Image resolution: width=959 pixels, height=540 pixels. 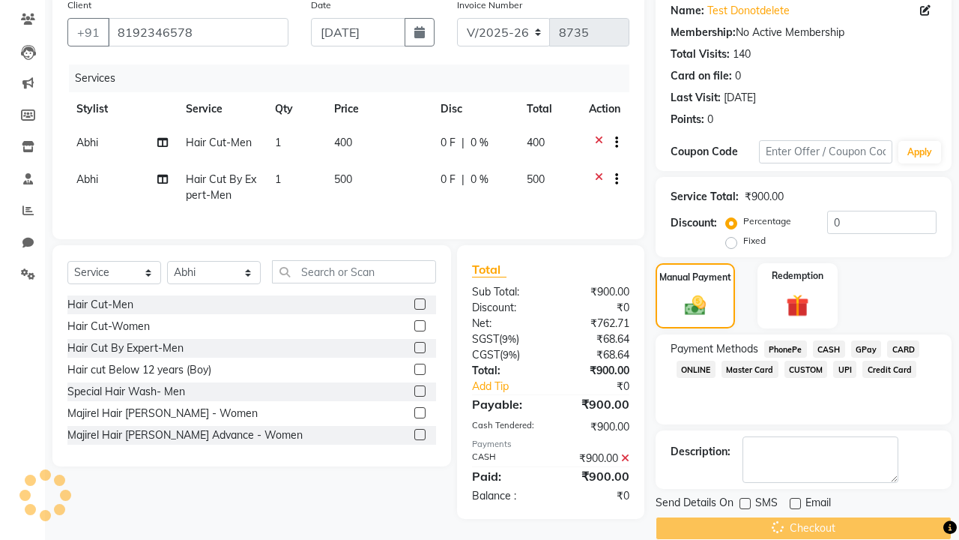 I want to click on span: ONLINE, so click(x=696, y=369).